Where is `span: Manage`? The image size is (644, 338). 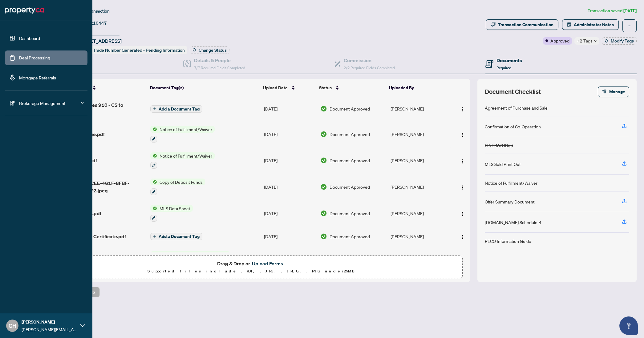
span: Manage is located at coordinates (617, 92).